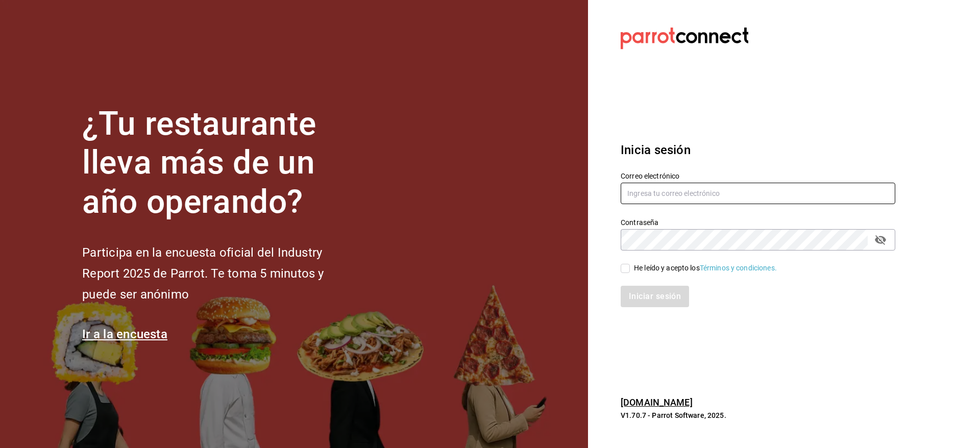 This screenshot has width=980, height=448. Describe the element at coordinates (738, 268) in the screenshot. I see `a: Términos y condiciones.` at that location.